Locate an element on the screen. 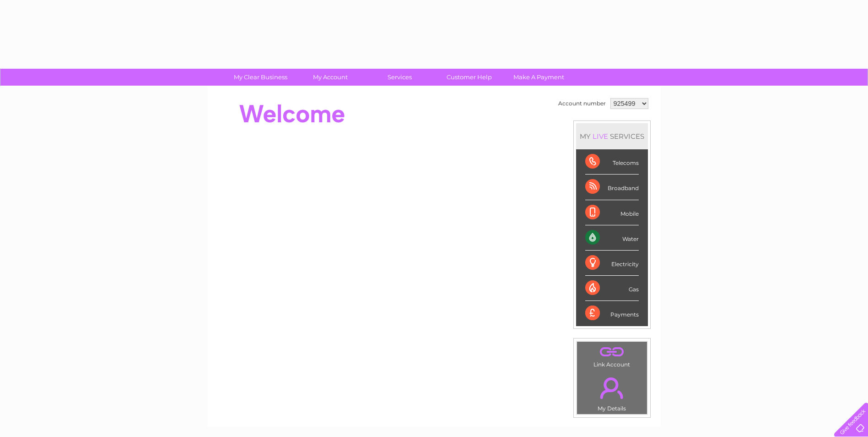 The height and width of the screenshot is (437, 868). a: Customer Help is located at coordinates (469, 77).